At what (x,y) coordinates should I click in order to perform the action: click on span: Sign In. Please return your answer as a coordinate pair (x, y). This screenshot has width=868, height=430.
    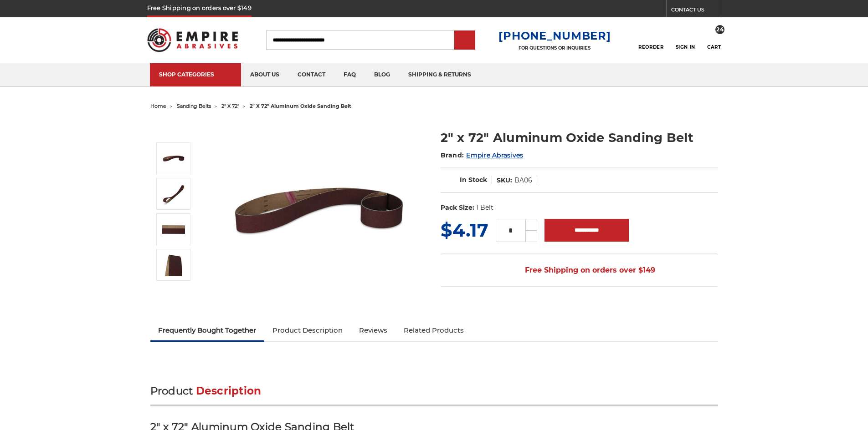
    Looking at the image, I should click on (685, 47).